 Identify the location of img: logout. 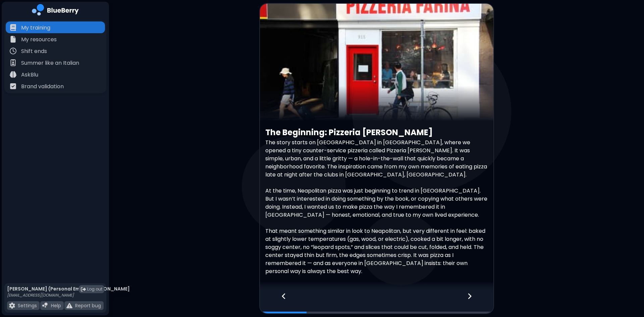
(83, 289).